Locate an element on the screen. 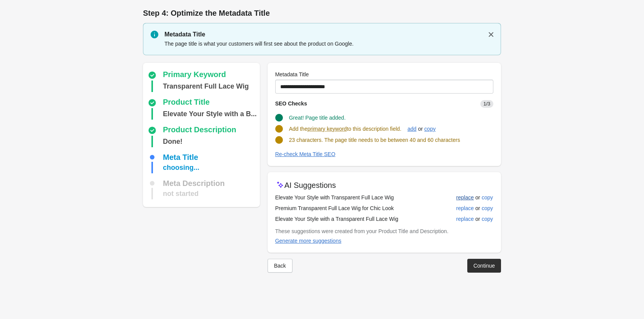 This screenshot has width=644, height=319. button: Back is located at coordinates (280, 265).